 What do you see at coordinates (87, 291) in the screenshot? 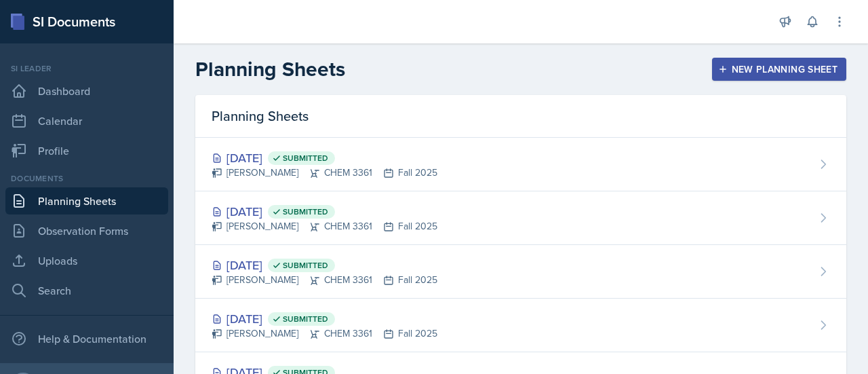
I see `a: Search` at bounding box center [87, 291].